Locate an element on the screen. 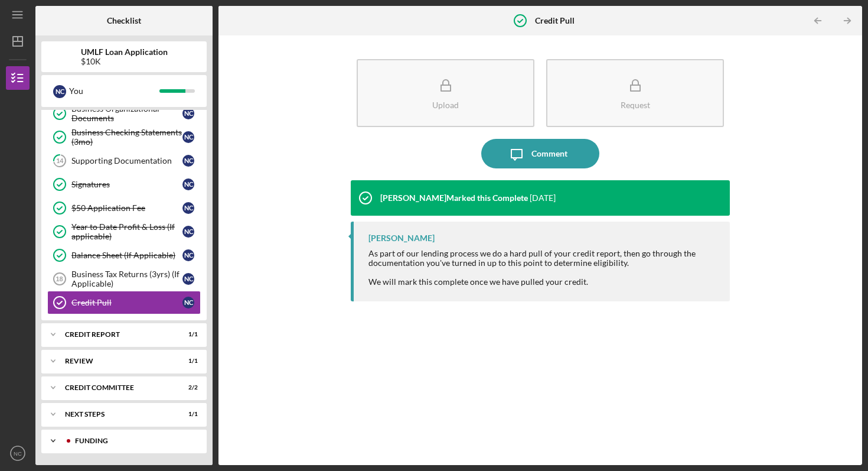  div: Credit Committee is located at coordinates (117, 387).